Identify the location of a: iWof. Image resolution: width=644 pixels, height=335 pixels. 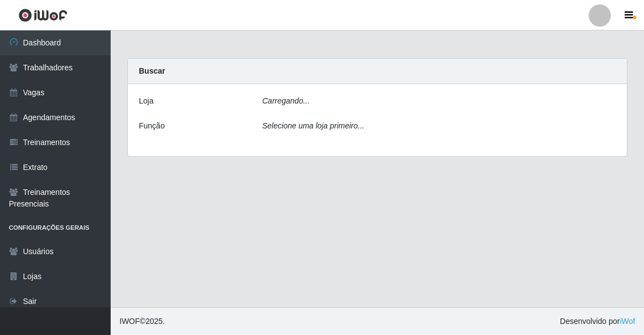
(628, 321).